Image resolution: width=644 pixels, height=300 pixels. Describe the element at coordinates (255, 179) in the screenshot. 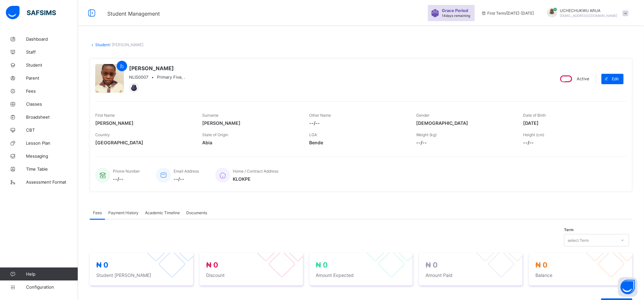

I see `span: KLOKPE` at that location.